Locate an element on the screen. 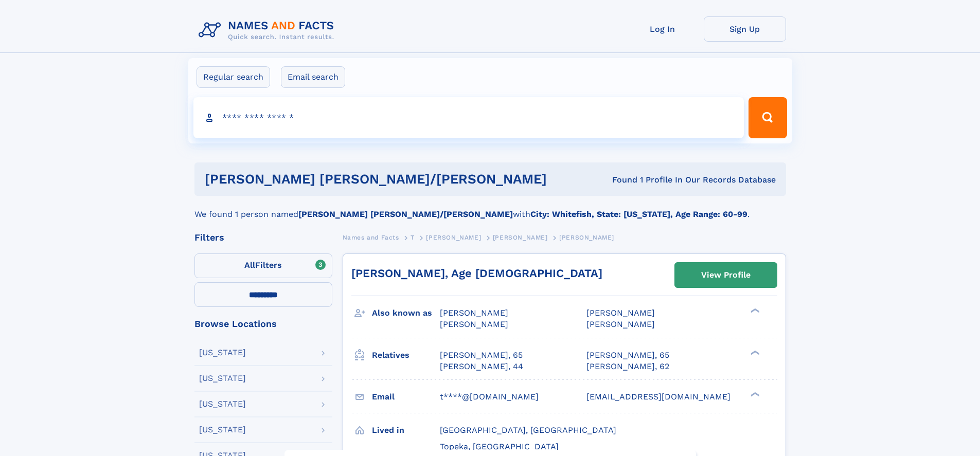  label: Filters is located at coordinates (264, 266).